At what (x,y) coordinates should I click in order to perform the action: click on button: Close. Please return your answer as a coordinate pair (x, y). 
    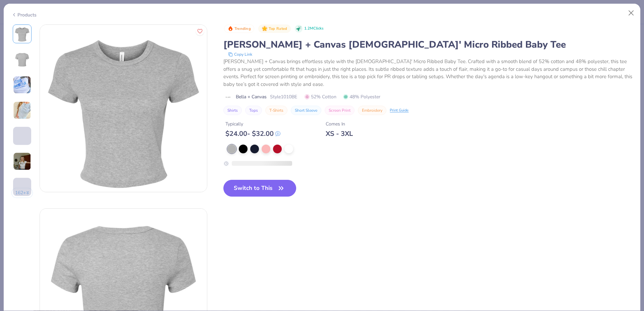
    Looking at the image, I should click on (632, 13).